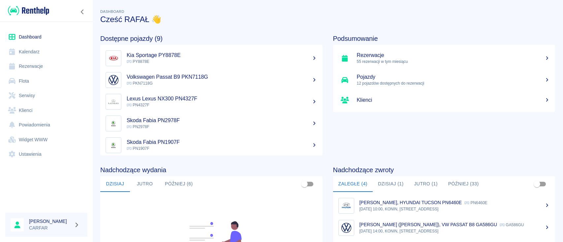 The width and height of the screenshot is (563, 242). What do you see at coordinates (222, 121) in the screenshot?
I see `h5: Skoda Fabia PN2978F` at bounding box center [222, 121].